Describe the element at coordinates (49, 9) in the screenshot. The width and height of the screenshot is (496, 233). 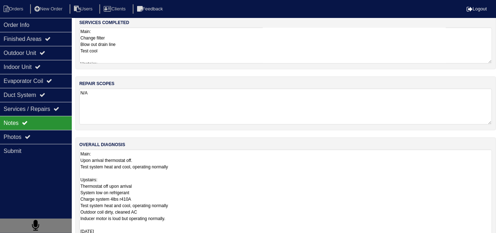
I see `a: New Order` at that location.